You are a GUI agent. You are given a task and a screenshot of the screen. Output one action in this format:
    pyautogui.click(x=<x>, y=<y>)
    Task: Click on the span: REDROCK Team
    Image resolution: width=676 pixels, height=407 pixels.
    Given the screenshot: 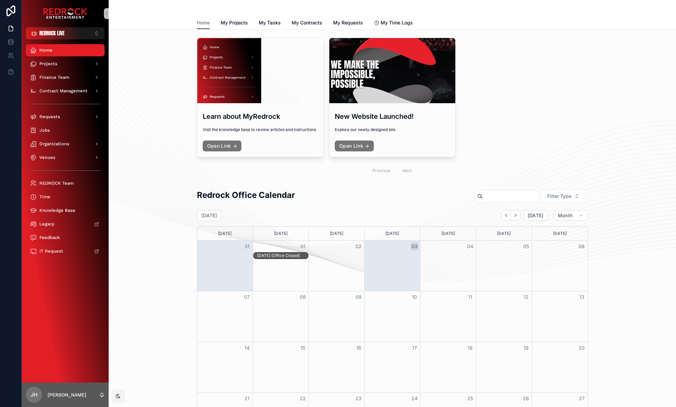 What is the action you would take?
    pyautogui.click(x=56, y=183)
    